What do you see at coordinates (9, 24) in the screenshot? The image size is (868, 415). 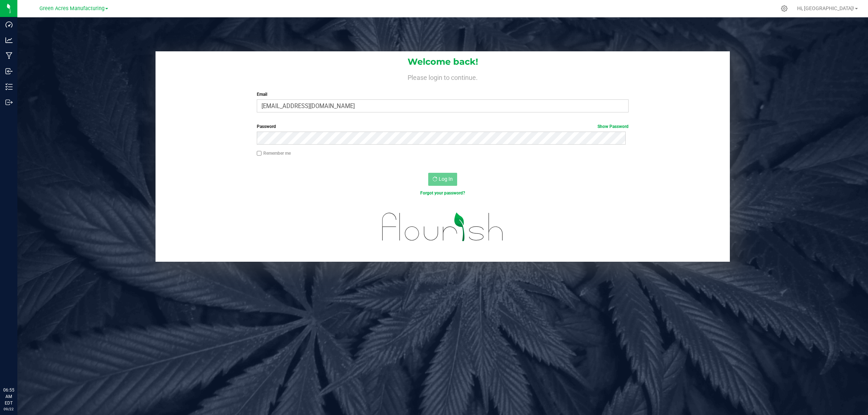 I see `inline-svg: Dashboard` at bounding box center [9, 24].